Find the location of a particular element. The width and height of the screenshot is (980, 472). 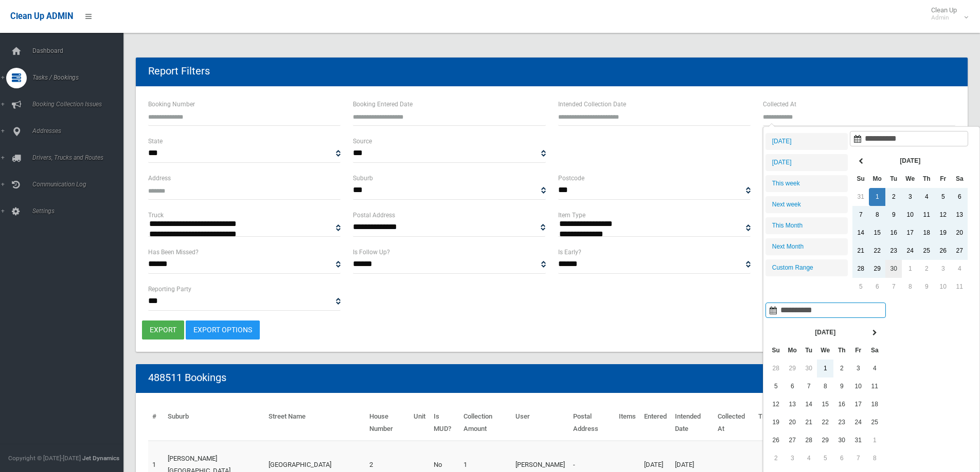

td: 11 is located at coordinates (874, 386).